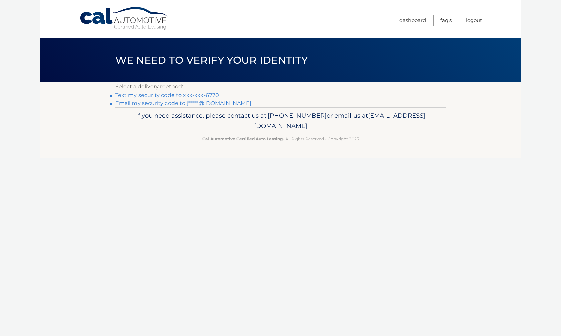  What do you see at coordinates (412, 20) in the screenshot?
I see `a: Dashboard` at bounding box center [412, 20].